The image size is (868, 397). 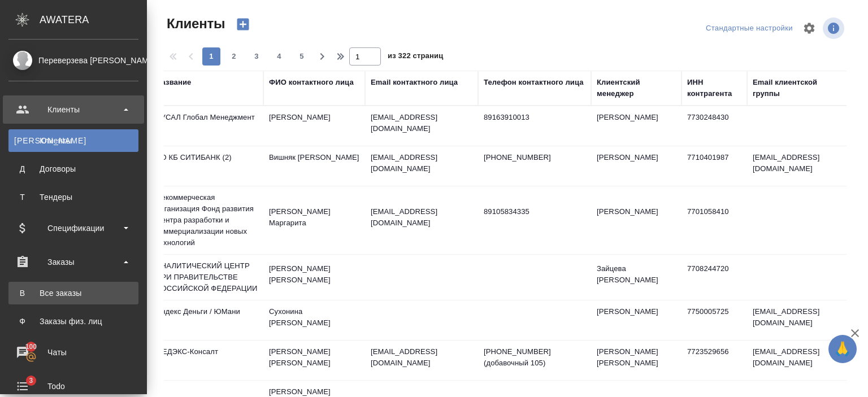 I want to click on div: Название, so click(x=173, y=83).